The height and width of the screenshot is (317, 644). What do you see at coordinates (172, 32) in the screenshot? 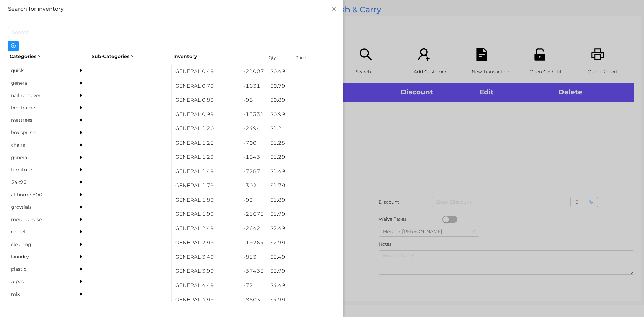
I see `input: Search...` at bounding box center [172, 32].